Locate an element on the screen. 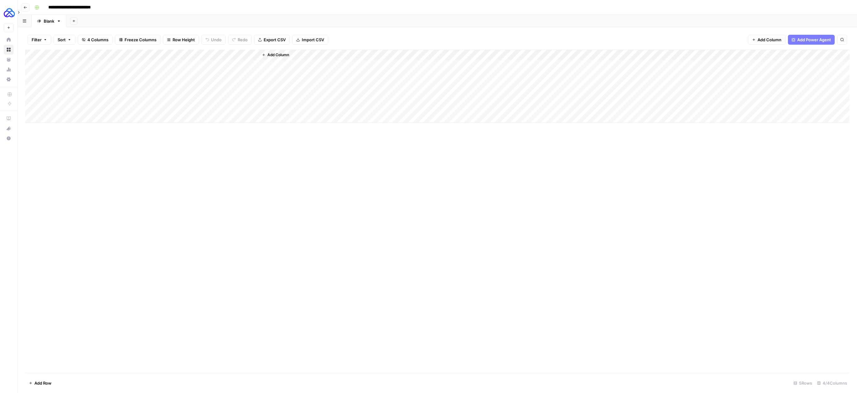  button: Help + Support is located at coordinates (9, 138).